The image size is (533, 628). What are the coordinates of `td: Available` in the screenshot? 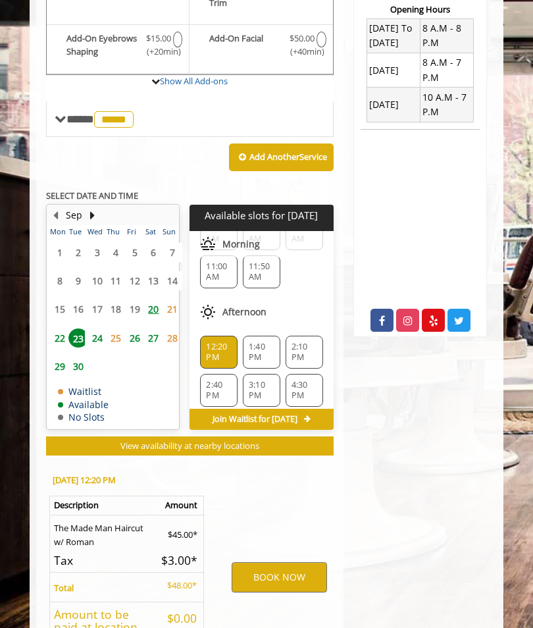 It's located at (83, 404).